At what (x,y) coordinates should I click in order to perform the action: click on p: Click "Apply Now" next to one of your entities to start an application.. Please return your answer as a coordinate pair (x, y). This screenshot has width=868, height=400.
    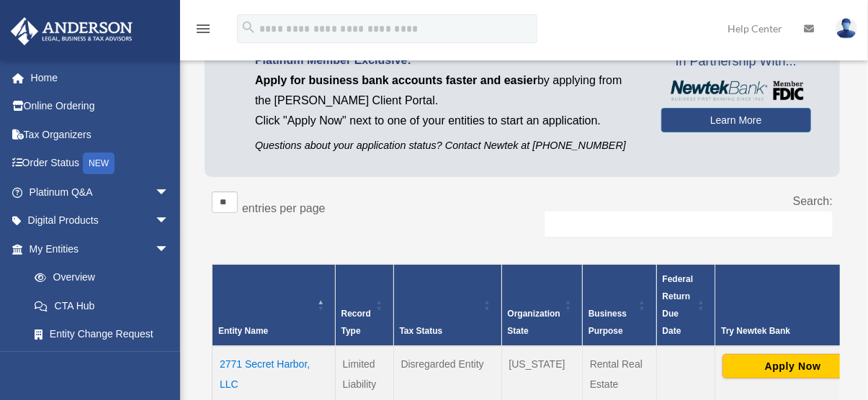
    Looking at the image, I should click on (447, 121).